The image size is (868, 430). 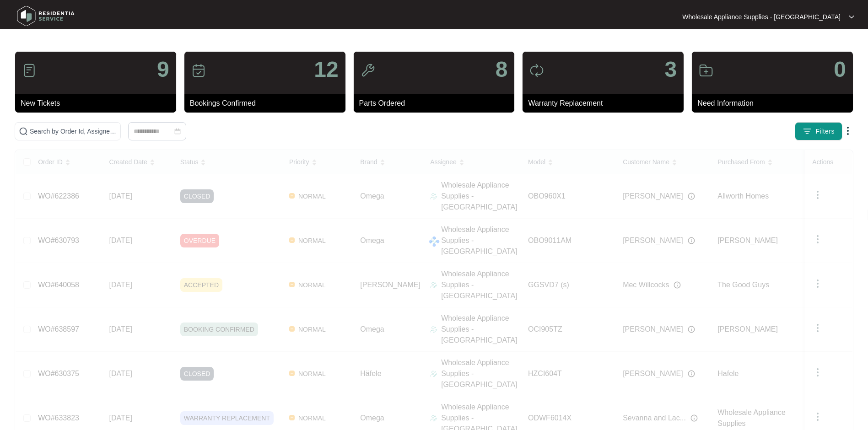 What do you see at coordinates (46, 16) in the screenshot?
I see `img: residentia service logo` at bounding box center [46, 16].